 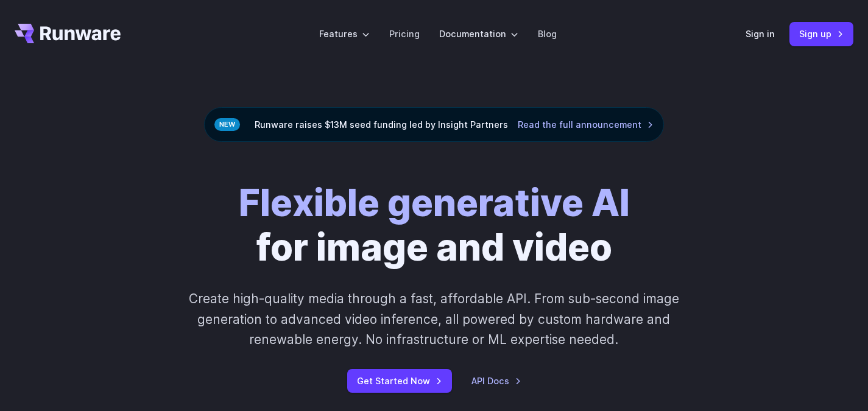 I want to click on a: Go to /, so click(x=67, y=33).